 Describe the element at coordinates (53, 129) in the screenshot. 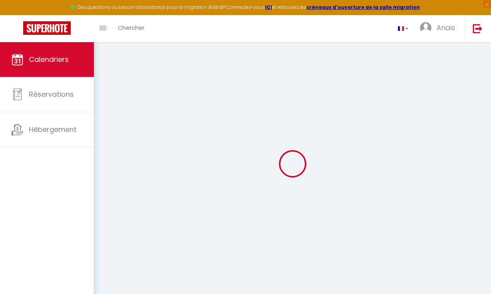

I see `span: Hébergement` at that location.